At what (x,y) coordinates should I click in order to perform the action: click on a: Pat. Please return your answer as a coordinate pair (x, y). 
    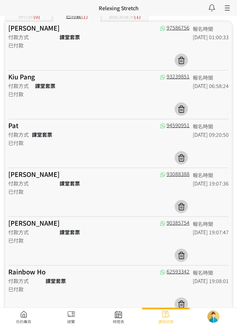
    Looking at the image, I should click on (13, 125).